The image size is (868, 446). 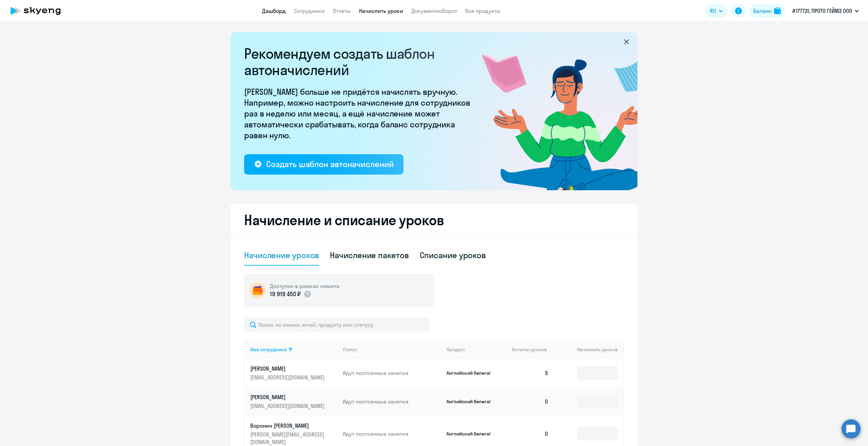 I want to click on th: Начислить уроков, so click(x=589, y=349).